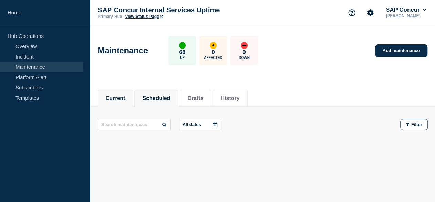 Image resolution: width=435 pixels, height=202 pixels. What do you see at coordinates (406, 10) in the screenshot?
I see `button: SAP Concur` at bounding box center [406, 10].